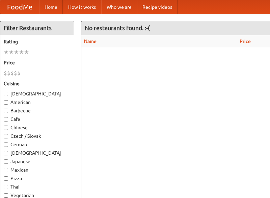 The width and height of the screenshot is (270, 198). Describe the element at coordinates (119, 7) in the screenshot. I see `a: Who we are` at that location.